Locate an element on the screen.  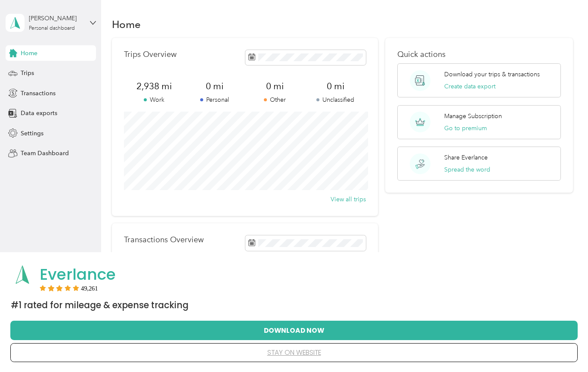
span: Transactions is located at coordinates (38, 93).